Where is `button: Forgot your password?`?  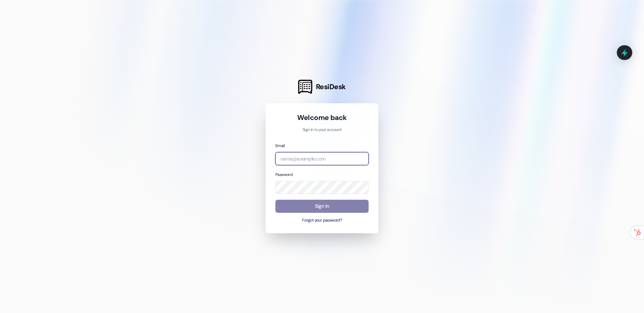
button: Forgot your password? is located at coordinates (322, 220).